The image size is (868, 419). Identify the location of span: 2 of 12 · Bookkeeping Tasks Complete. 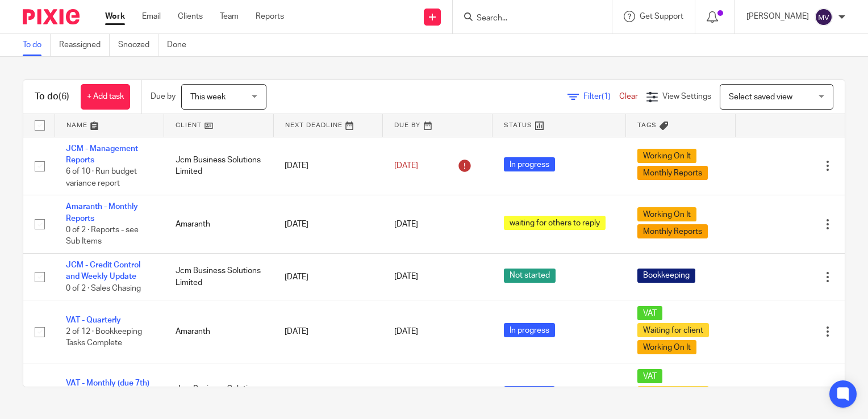
(104, 337).